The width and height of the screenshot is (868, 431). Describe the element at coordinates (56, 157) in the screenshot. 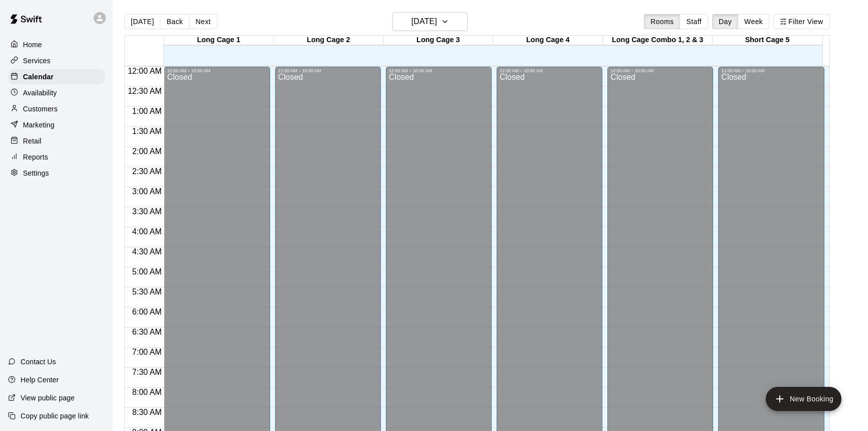

I see `div: Reports` at that location.